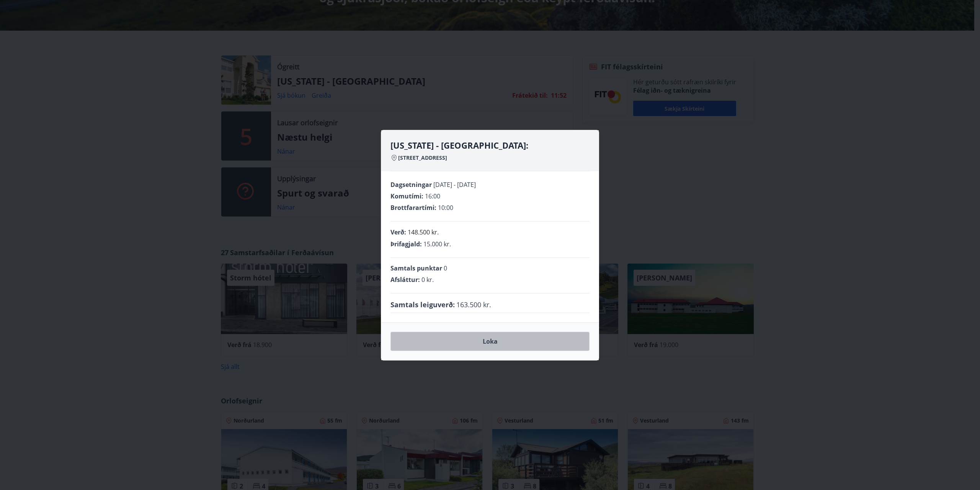  I want to click on span: 0 kr., so click(428, 280).